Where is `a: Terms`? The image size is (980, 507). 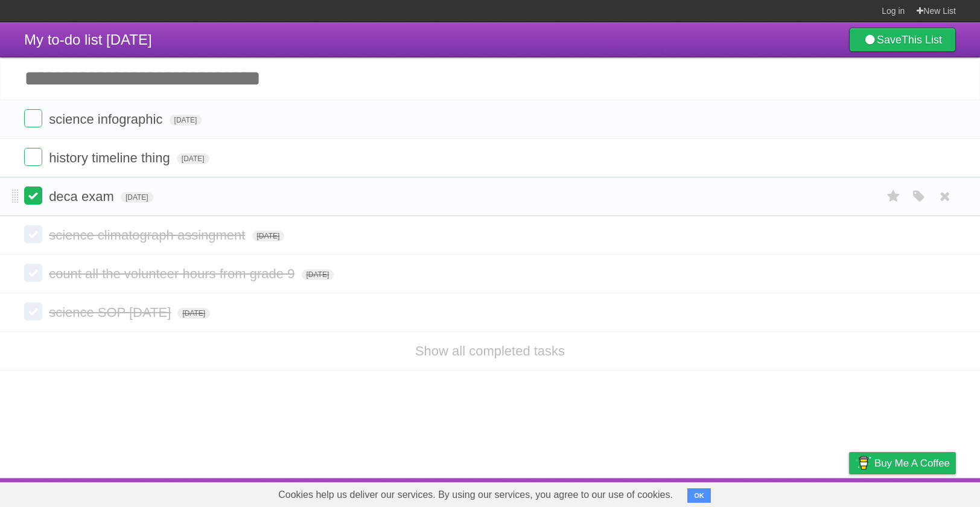
a: Terms is located at coordinates (806, 492).